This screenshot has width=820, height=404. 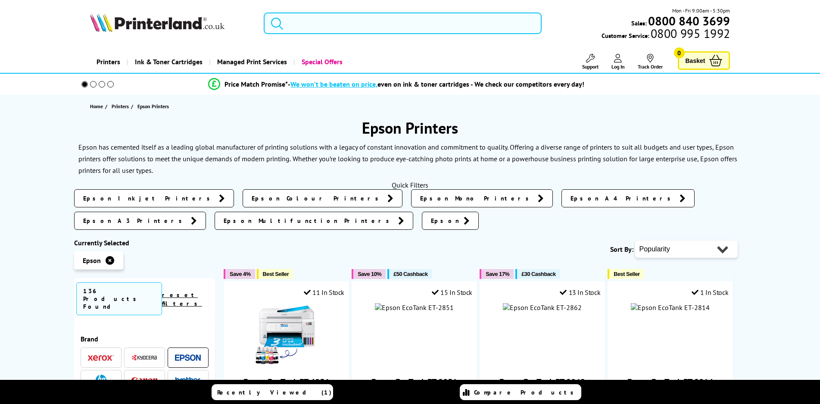 I want to click on a: 0800 840 3699, so click(x=688, y=21).